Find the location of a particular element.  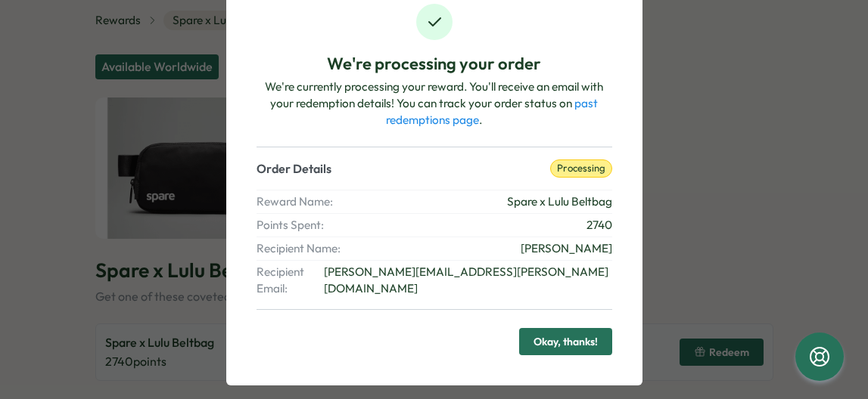

span: 2740 is located at coordinates (600, 226).